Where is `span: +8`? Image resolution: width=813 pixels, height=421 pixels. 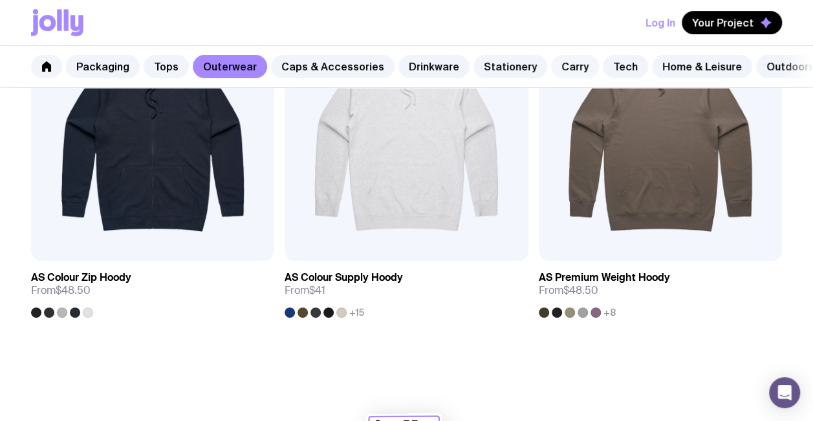
span: +8 is located at coordinates (609, 313).